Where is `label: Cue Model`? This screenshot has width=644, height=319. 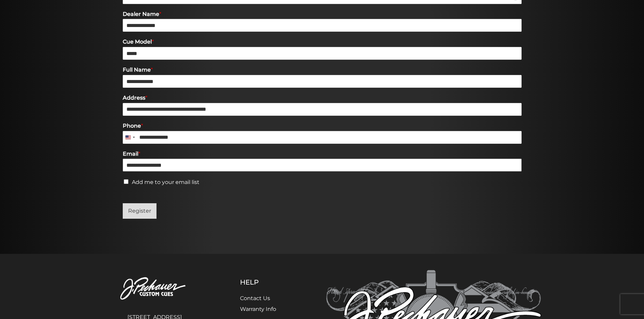
label: Cue Model is located at coordinates (322, 42).